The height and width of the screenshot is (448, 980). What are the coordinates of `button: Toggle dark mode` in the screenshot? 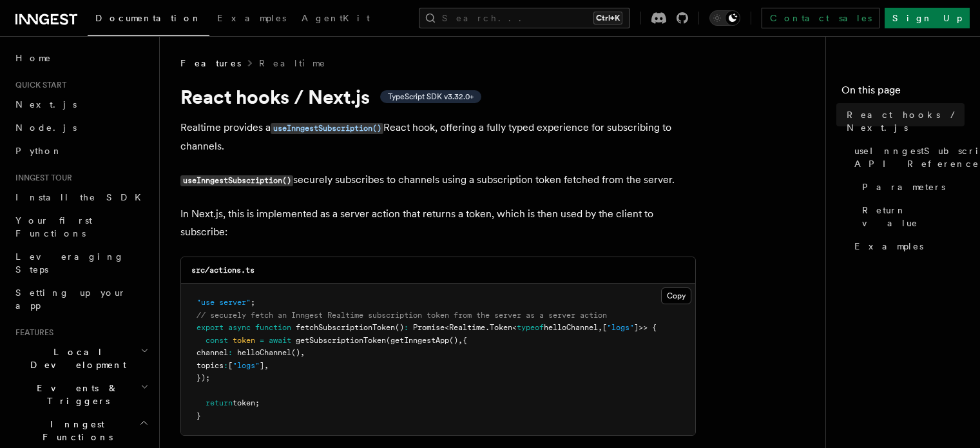 It's located at (725, 18).